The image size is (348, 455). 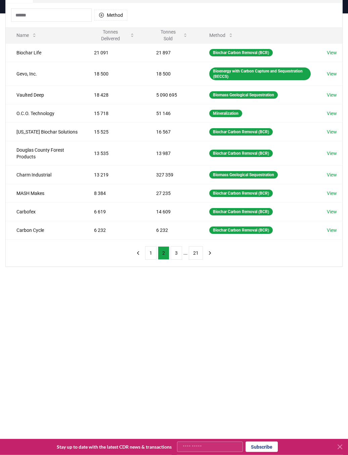 I want to click on td: 15 525, so click(x=114, y=132).